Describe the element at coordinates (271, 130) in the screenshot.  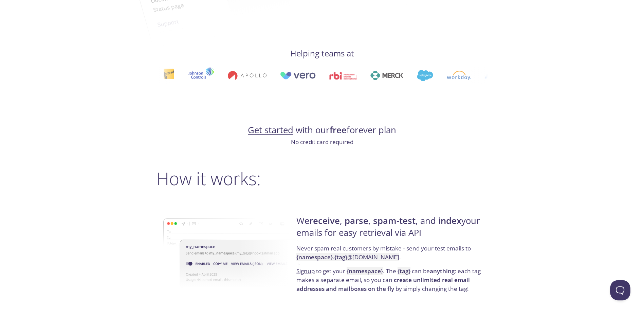
I see `a: Get started` at that location.